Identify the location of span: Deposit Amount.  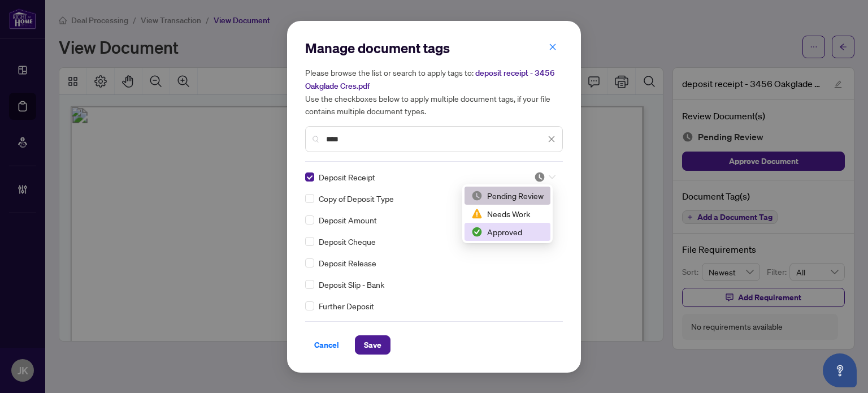
(347, 220).